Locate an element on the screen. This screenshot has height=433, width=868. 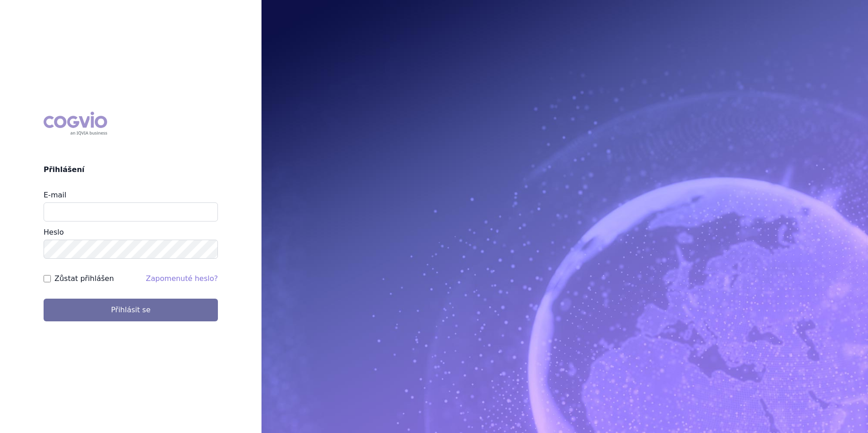
label: Zůstat přihlášen is located at coordinates (84, 278).